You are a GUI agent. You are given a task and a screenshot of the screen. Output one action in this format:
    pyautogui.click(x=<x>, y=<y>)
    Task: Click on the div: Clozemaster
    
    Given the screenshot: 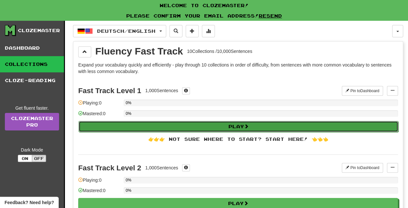 What is the action you would take?
    pyautogui.click(x=39, y=31)
    